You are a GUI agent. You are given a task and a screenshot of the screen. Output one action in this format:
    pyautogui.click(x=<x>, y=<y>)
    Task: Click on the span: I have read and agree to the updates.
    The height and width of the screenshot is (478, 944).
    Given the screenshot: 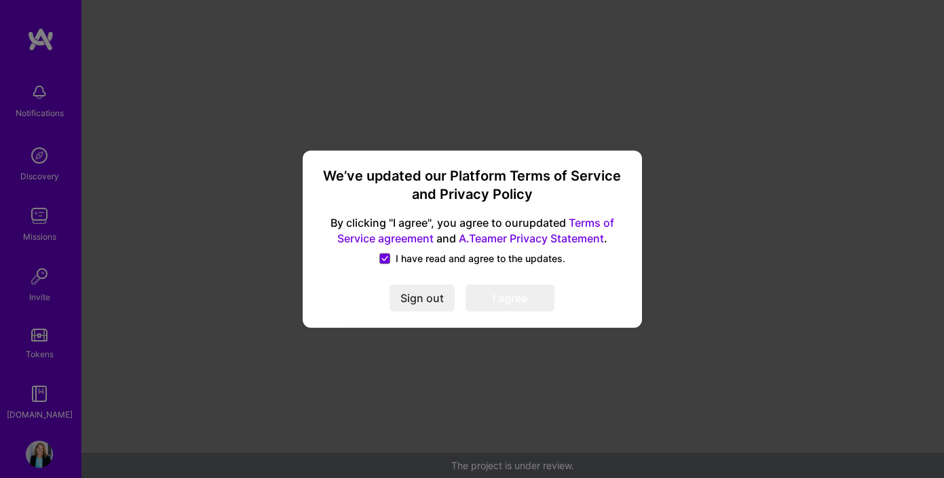 What is the action you would take?
    pyautogui.click(x=480, y=258)
    